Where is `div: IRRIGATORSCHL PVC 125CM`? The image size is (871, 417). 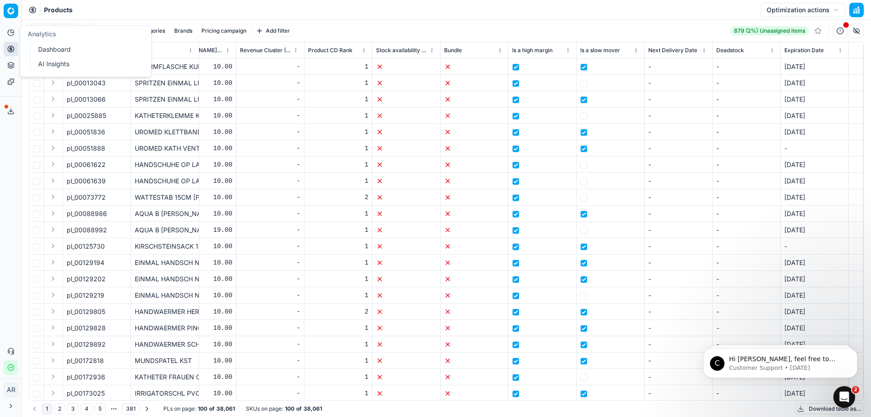
div: IRRIGATORSCHL PVC 125CM is located at coordinates (165, 393).